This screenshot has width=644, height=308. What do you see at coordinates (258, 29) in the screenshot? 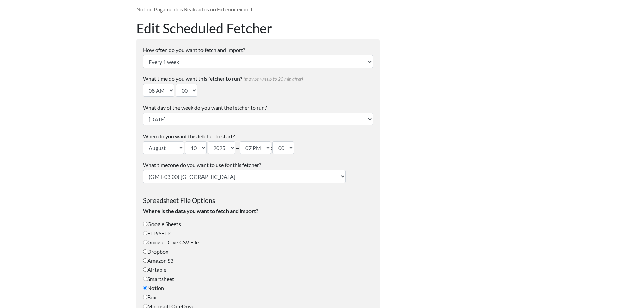
I see `h1: Edit Scheduled Fetcher` at bounding box center [258, 29].